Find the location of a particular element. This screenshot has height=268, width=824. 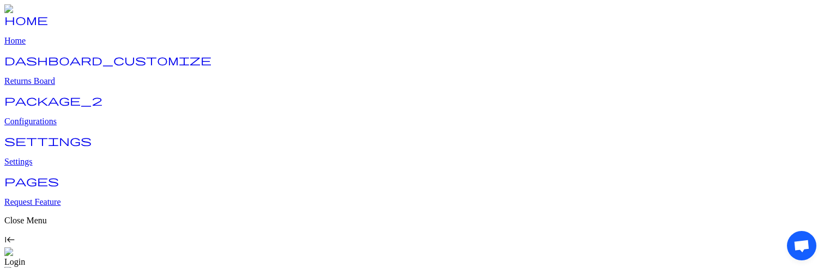

div: Open chat is located at coordinates (801, 246).